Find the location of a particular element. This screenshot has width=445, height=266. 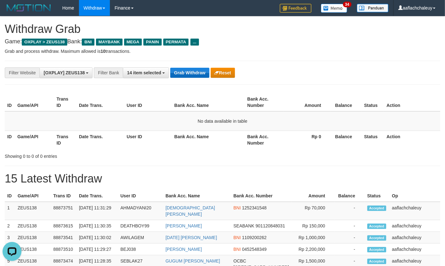

td: 2 is located at coordinates (10, 226).